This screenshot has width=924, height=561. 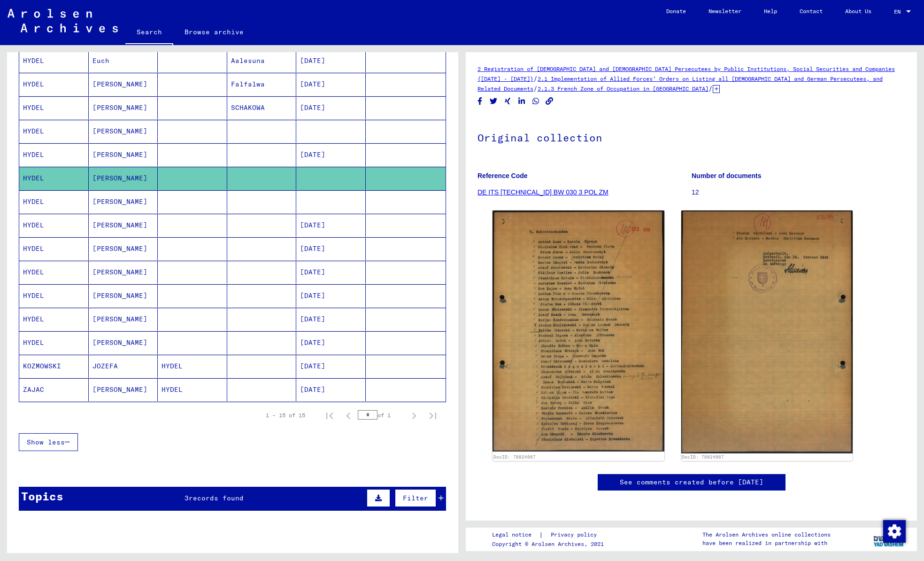 What do you see at coordinates (187, 498) in the screenshot?
I see `span: 3` at bounding box center [187, 498].